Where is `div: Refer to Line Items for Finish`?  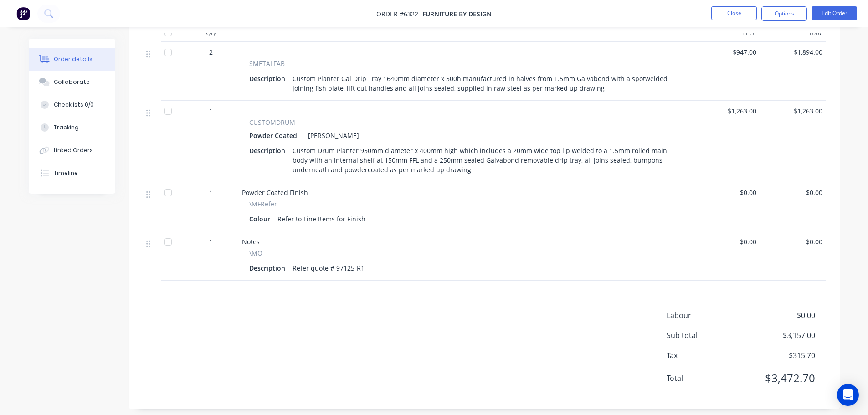
div: Refer to Line Items for Finish is located at coordinates (321, 218).